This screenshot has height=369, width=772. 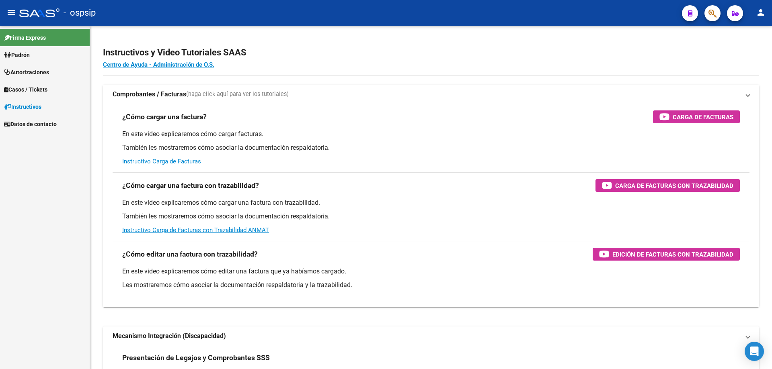 What do you see at coordinates (196, 358) in the screenshot?
I see `h3: Presentación de Legajos y Comprobantes SSS` at bounding box center [196, 358].